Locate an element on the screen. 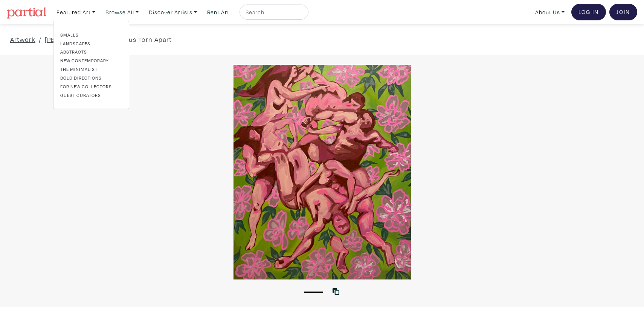  a: For New Collectors is located at coordinates (91, 86).